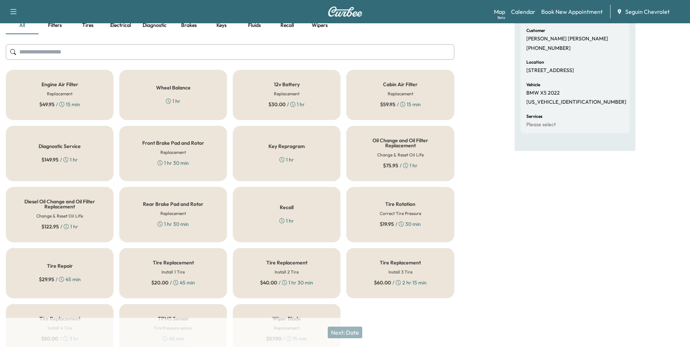 The image size is (690, 347). Describe the element at coordinates (534, 85) in the screenshot. I see `h6: Vehicle` at that location.